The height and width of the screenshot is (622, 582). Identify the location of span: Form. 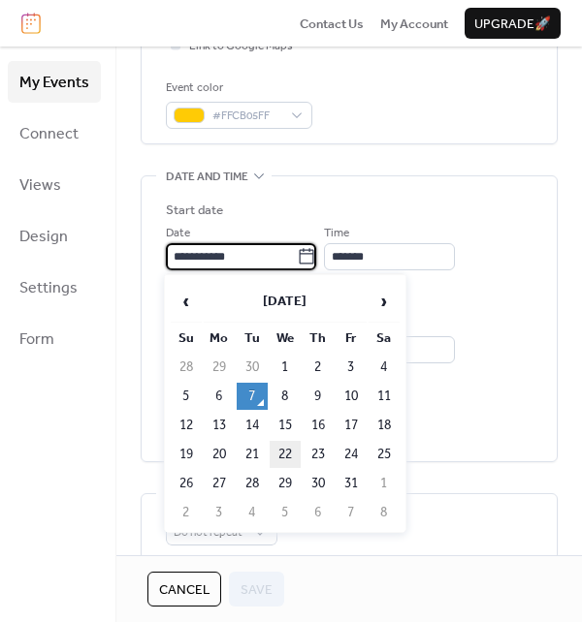
(37, 339).